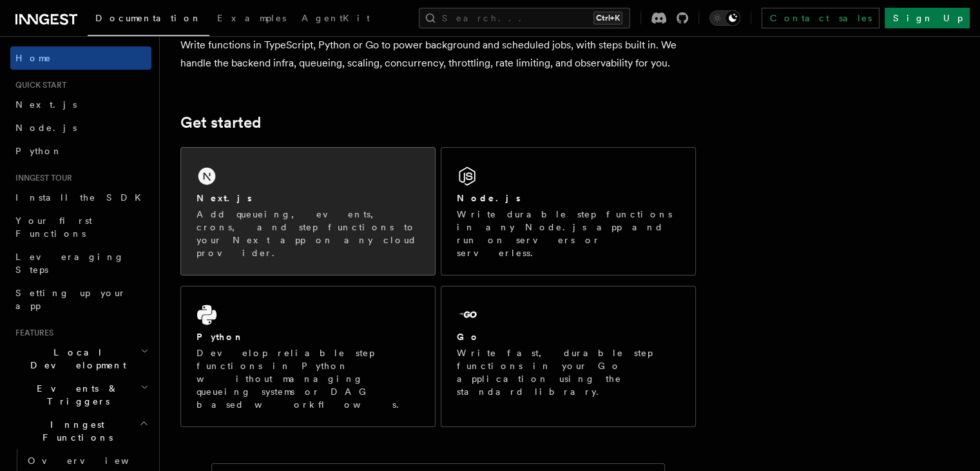  What do you see at coordinates (32, 333) in the screenshot?
I see `span: Features` at bounding box center [32, 333].